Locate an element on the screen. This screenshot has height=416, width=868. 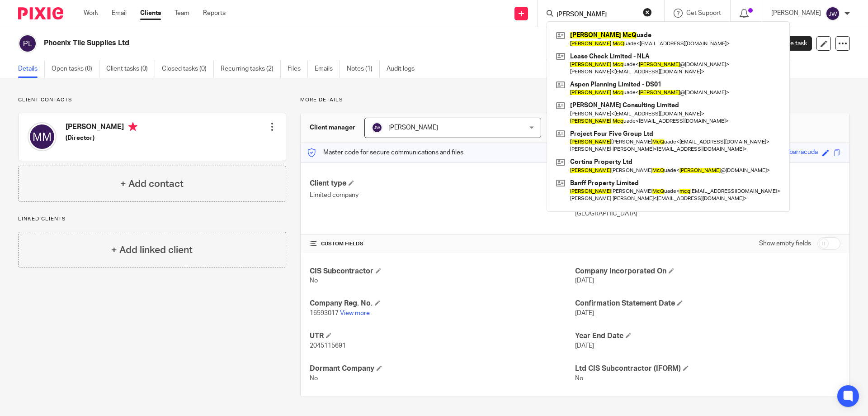
span: Get Support is located at coordinates (704, 13).